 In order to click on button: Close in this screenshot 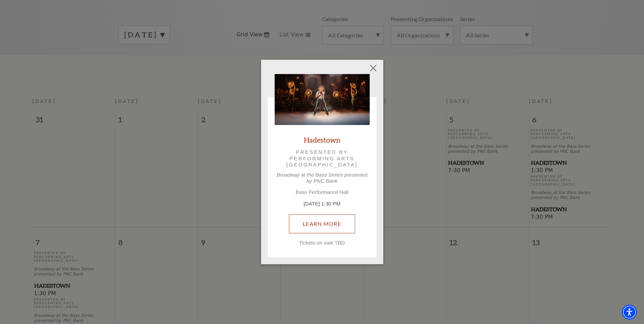, I will do `click(373, 68)`.